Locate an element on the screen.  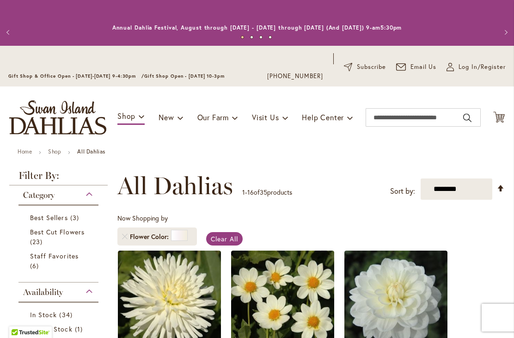
span: Visit Us is located at coordinates (265, 117).